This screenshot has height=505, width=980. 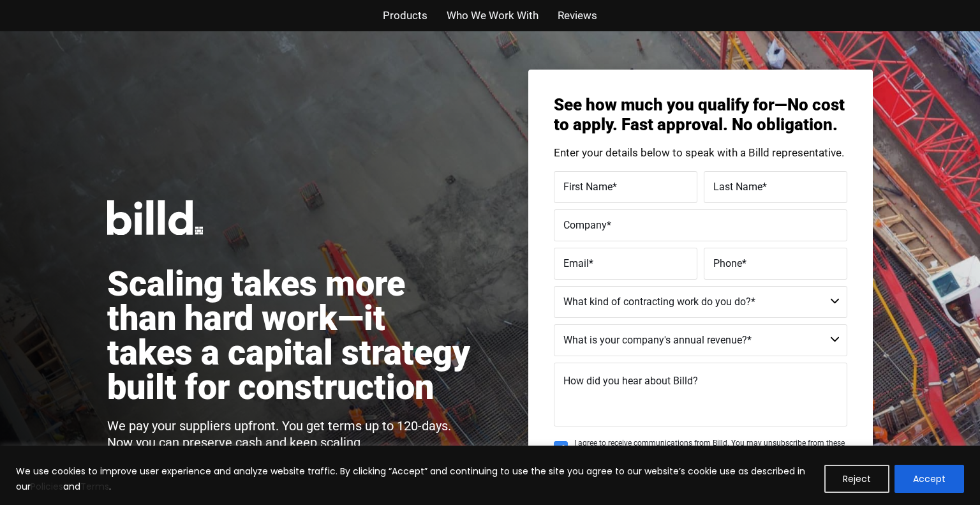 What do you see at coordinates (701, 153) in the screenshot?
I see `p: Enter your details below to speak with a Billd representative.` at bounding box center [701, 153].